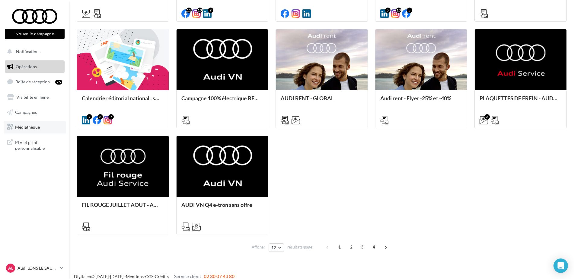 This screenshot has height=279, width=574. What do you see at coordinates (82, 276) in the screenshot?
I see `a: Digitaleo` at bounding box center [82, 276].